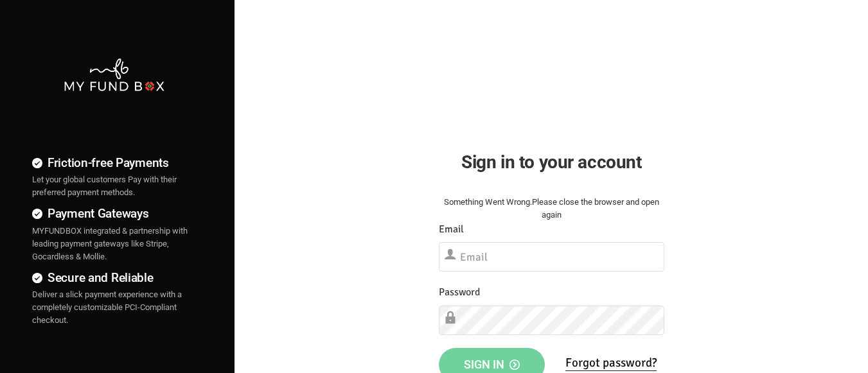 The width and height of the screenshot is (868, 373). What do you see at coordinates (551, 162) in the screenshot?
I see `h2: Sign in to your account` at bounding box center [551, 162].